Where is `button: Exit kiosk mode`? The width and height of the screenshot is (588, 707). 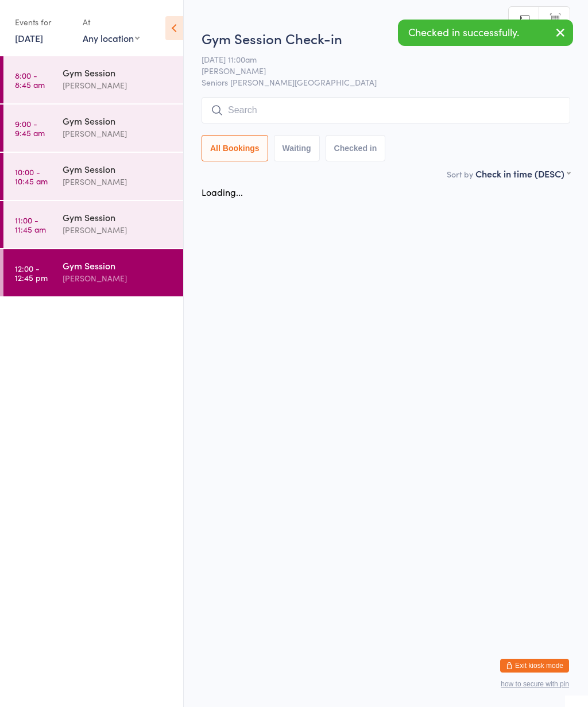
button: Exit kiosk mode is located at coordinates (535, 666).